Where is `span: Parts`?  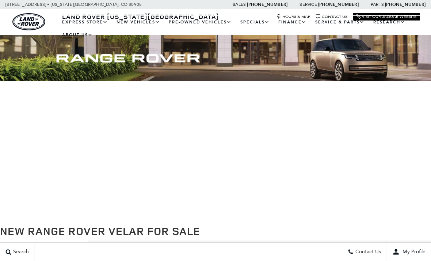 span: Parts is located at coordinates (377, 4).